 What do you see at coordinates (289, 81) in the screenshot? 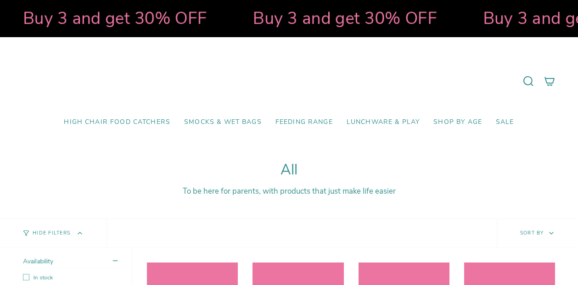
I see `a: Mumma’s Little Helpers` at bounding box center [289, 81].